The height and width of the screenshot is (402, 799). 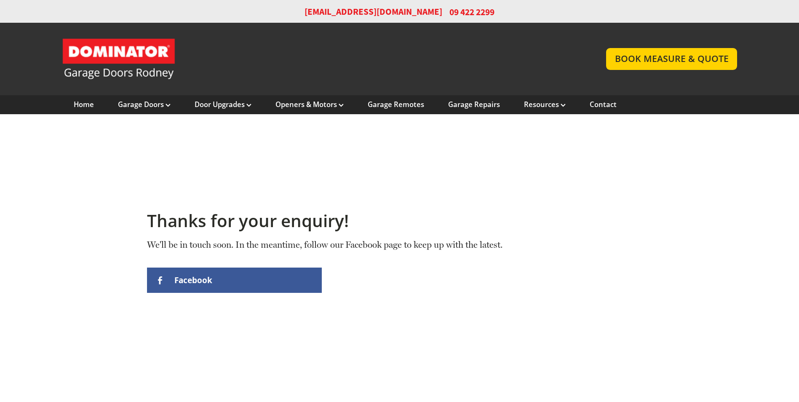 I want to click on span: 09 422 2299, so click(x=472, y=12).